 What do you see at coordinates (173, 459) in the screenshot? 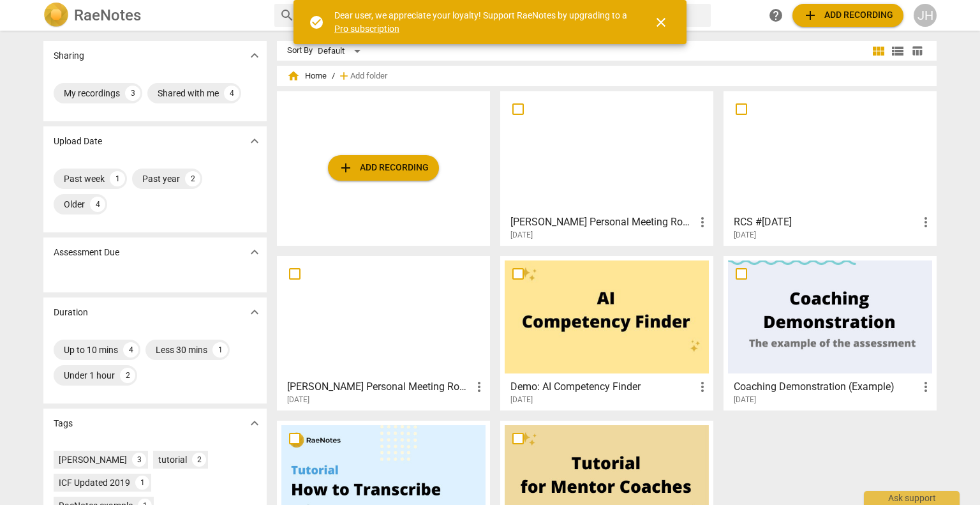
I see `div: tutorial` at bounding box center [173, 459].